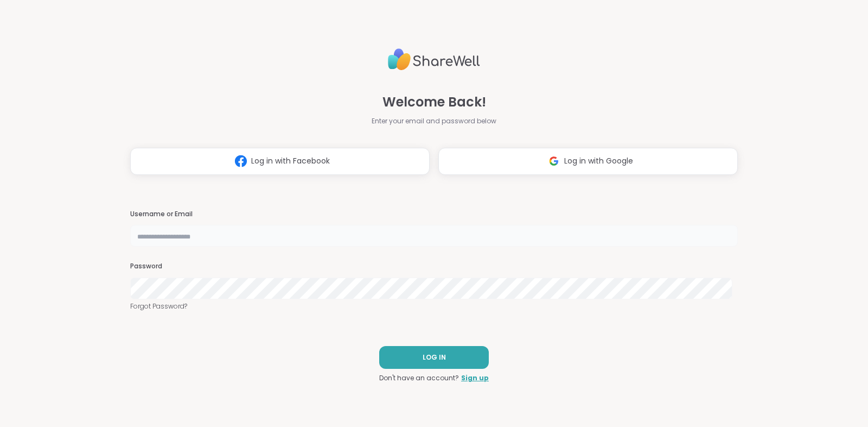  What do you see at coordinates (290, 161) in the screenshot?
I see `span: Log in with Facebook` at bounding box center [290, 161].